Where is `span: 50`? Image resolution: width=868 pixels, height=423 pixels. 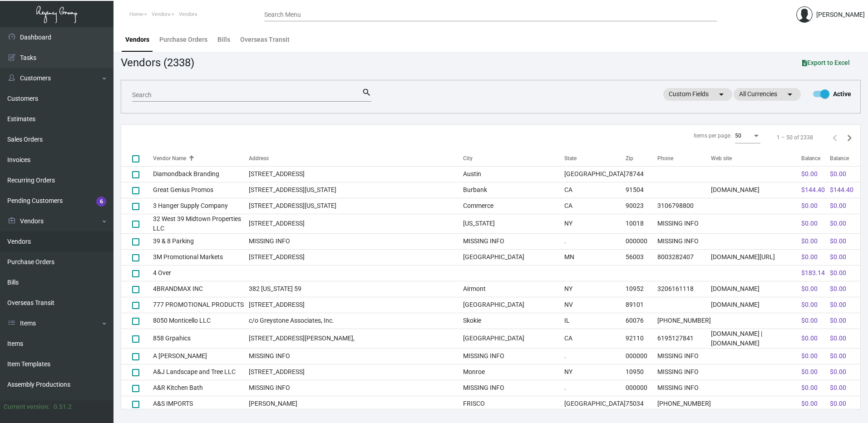
span: 50 is located at coordinates (738, 136).